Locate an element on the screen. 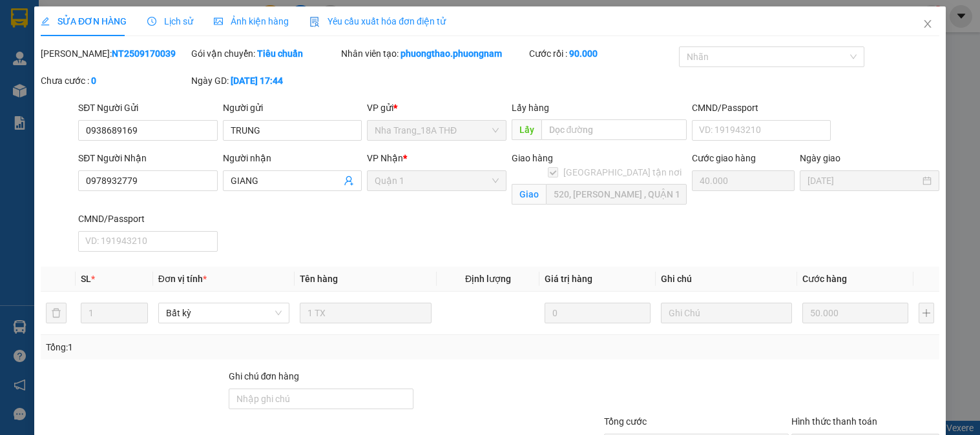  span: Tên hàng is located at coordinates (318, 279).